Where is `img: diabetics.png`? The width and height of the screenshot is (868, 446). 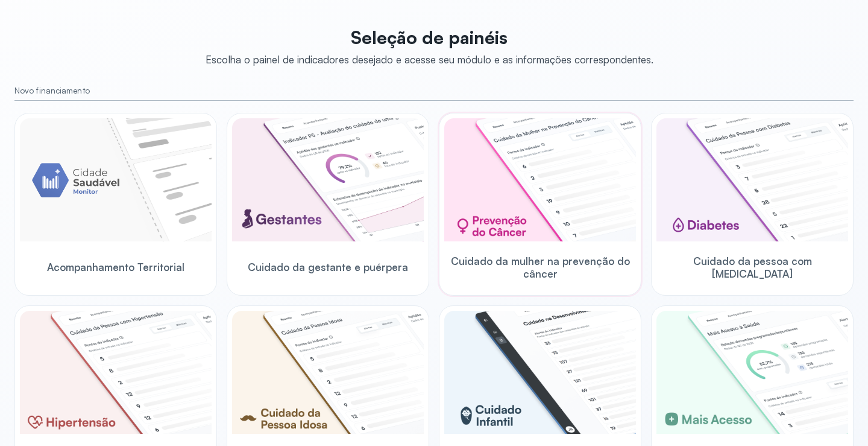
img: diabetics.png is located at coordinates (753, 180).